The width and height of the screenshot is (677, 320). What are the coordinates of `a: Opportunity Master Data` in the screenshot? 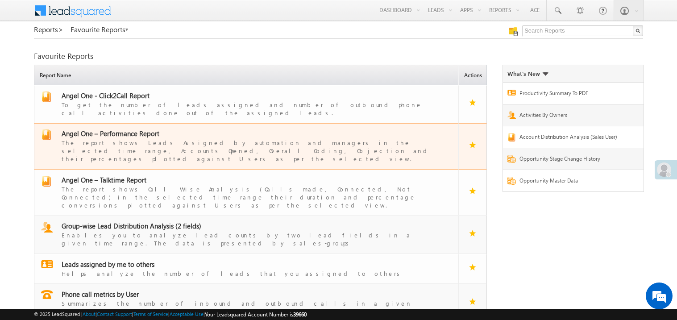 It's located at (571, 182).